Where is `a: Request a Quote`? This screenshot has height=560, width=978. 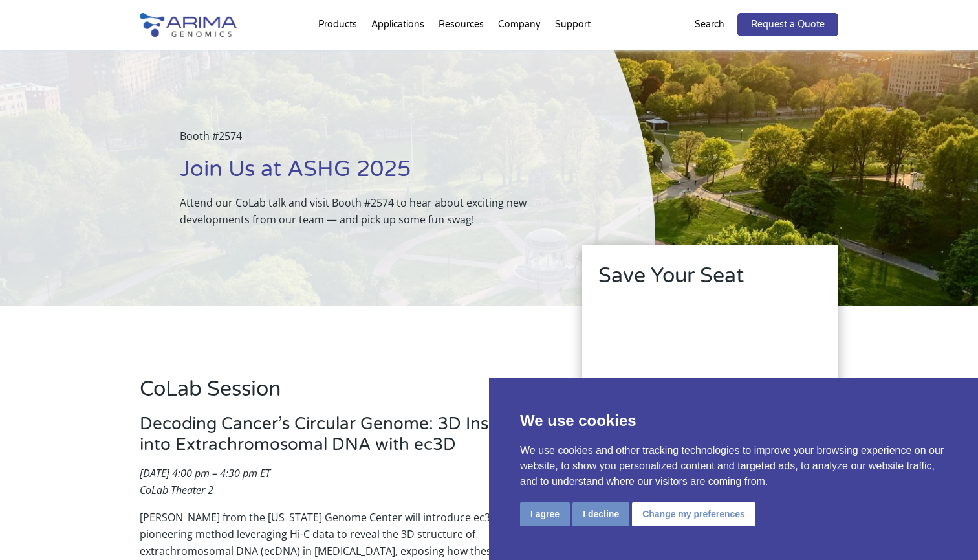
a: Request a Quote is located at coordinates (788, 25).